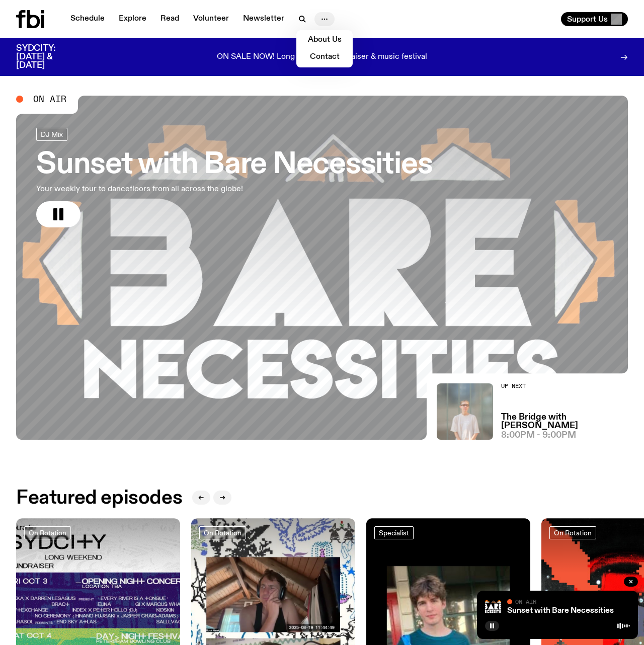  I want to click on a: DJ Mix, so click(52, 134).